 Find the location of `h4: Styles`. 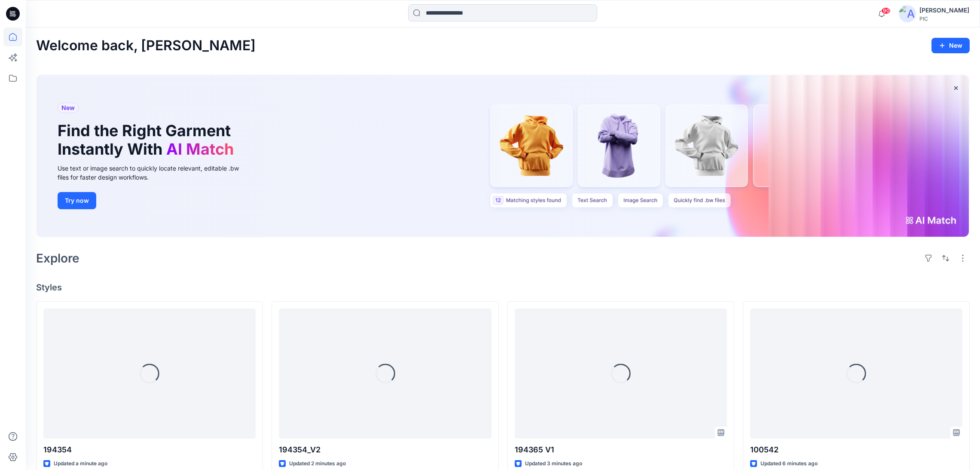

h4: Styles is located at coordinates (502, 287).